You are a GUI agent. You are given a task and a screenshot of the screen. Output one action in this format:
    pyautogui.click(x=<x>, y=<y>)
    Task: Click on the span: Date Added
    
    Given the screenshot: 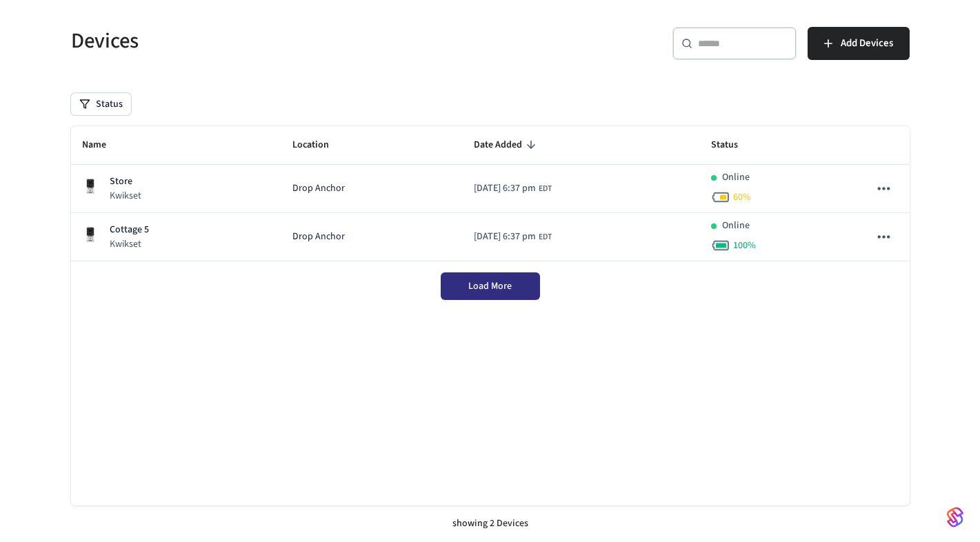 What is the action you would take?
    pyautogui.click(x=507, y=145)
    